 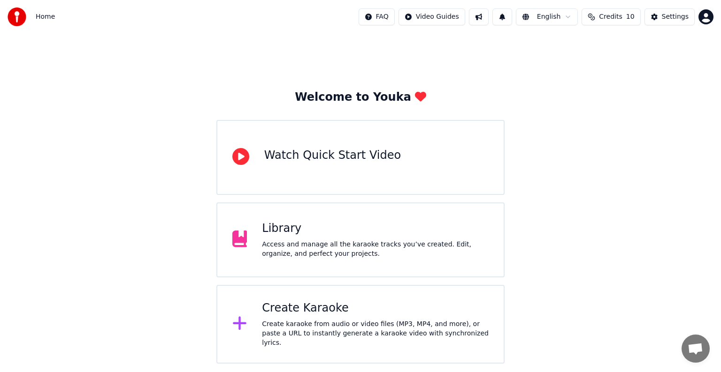 I want to click on span: Credits, so click(x=610, y=17).